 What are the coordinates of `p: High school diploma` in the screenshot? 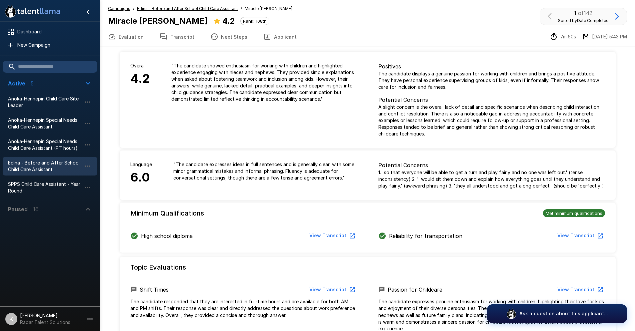 It's located at (167, 236).